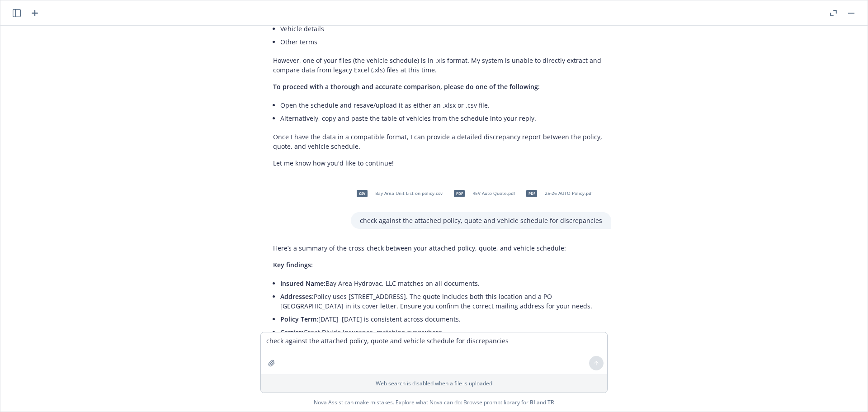 This screenshot has height=412, width=868. What do you see at coordinates (409, 193) in the screenshot?
I see `span: Bay Area Unit List on policy.csv` at bounding box center [409, 193].